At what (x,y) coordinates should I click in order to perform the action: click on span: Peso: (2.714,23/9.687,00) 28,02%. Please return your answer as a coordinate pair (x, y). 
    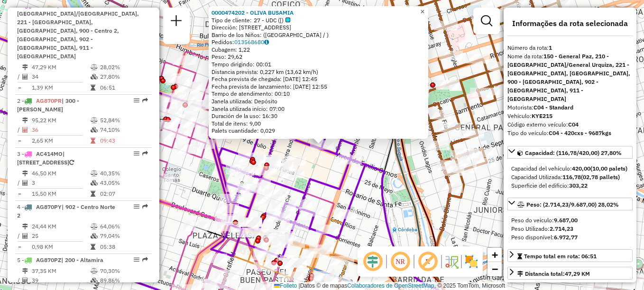
    Looking at the image, I should click on (573, 205).